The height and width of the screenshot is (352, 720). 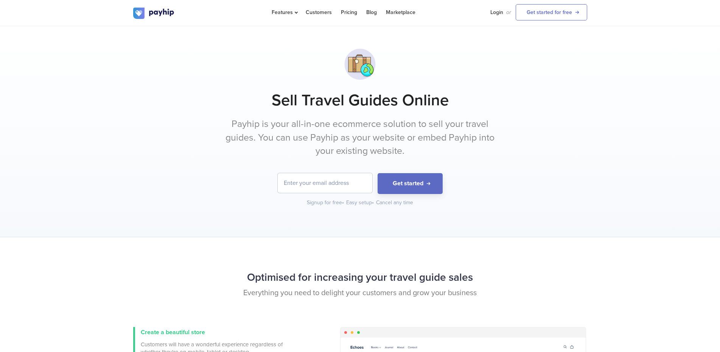 I want to click on p: Everything you need to delight your customers and grow your business, so click(x=360, y=293).